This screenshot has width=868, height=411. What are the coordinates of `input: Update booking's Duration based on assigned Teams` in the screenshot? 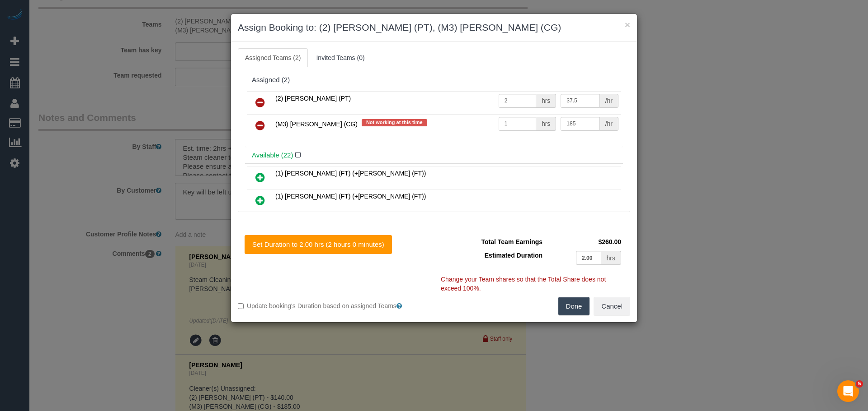 It's located at (240, 306).